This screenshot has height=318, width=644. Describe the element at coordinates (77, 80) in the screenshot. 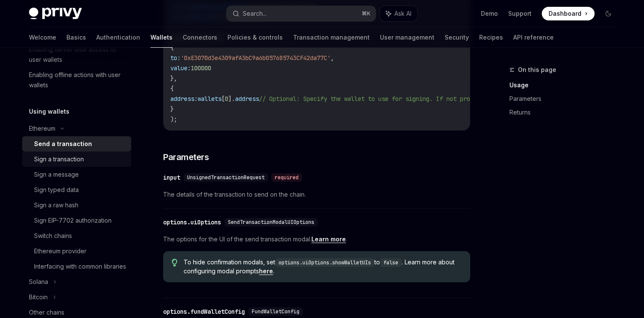

I see `a: Enabling offline actions with user wallets` at that location.